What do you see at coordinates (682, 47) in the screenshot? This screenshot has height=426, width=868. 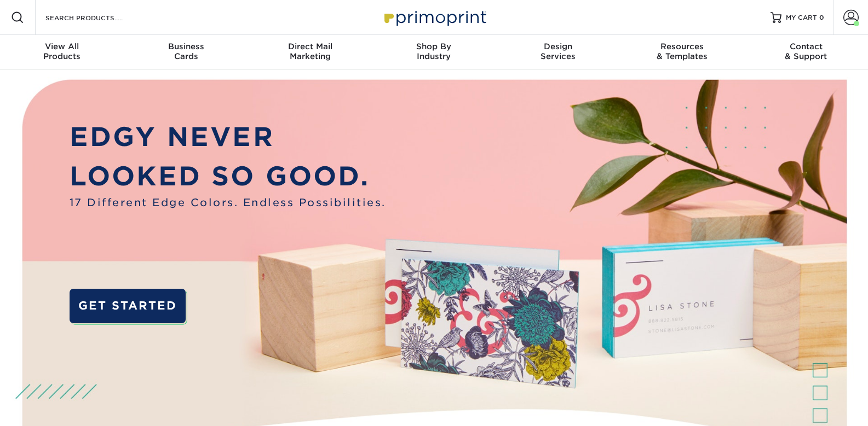 I see `span: Resources` at bounding box center [682, 47].